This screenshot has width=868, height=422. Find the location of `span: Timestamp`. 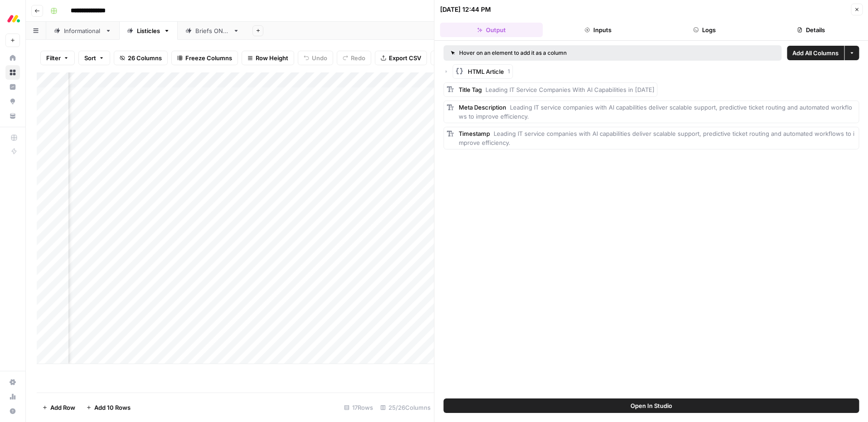

span: Timestamp is located at coordinates (474, 133).